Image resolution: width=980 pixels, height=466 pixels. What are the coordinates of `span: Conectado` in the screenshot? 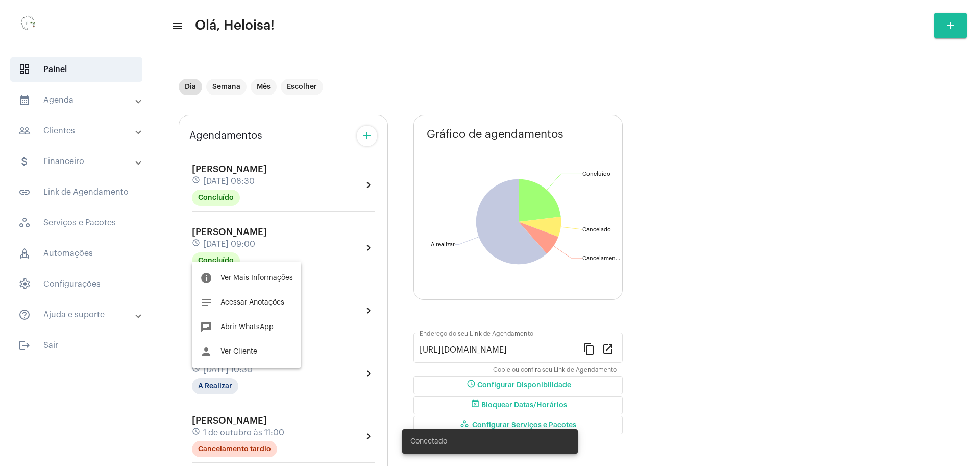 It's located at (429, 441).